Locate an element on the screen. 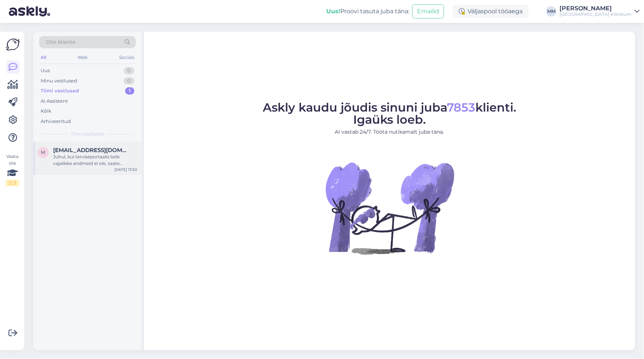 The width and height of the screenshot is (644, 359). span: 7853 is located at coordinates (461, 107).